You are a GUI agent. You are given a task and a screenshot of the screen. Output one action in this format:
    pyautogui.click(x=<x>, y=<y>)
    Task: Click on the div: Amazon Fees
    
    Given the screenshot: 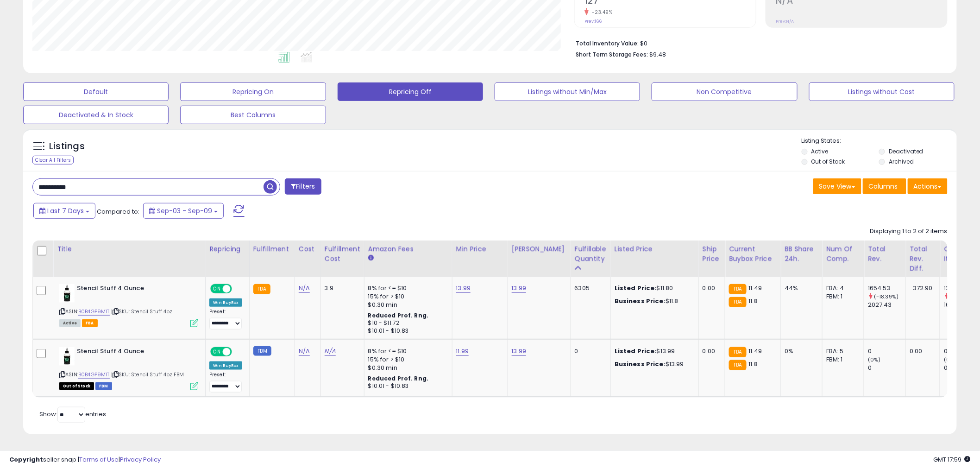 What is the action you would take?
    pyautogui.click(x=408, y=249)
    